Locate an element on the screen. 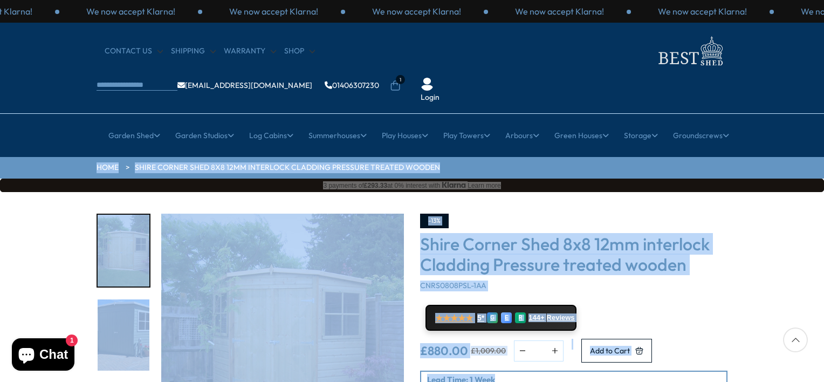 This screenshot has width=824, height=382. a: Garden Studios is located at coordinates (204, 135).